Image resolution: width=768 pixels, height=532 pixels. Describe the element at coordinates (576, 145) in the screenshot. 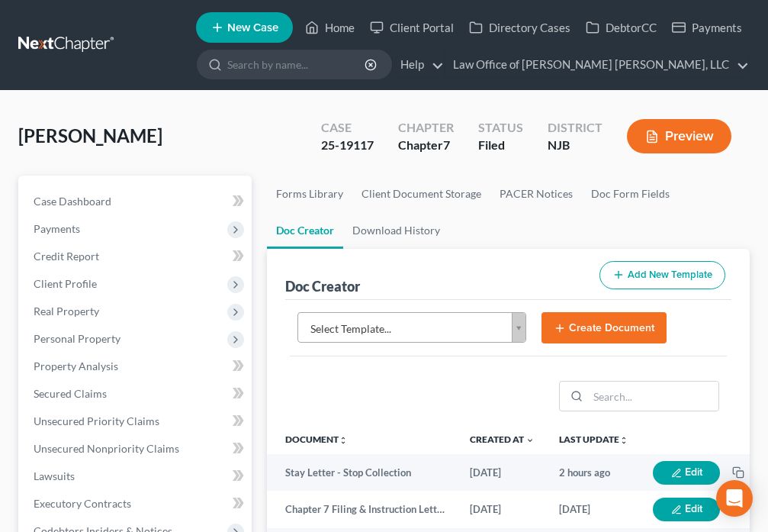

I see `div: NJB` at that location.